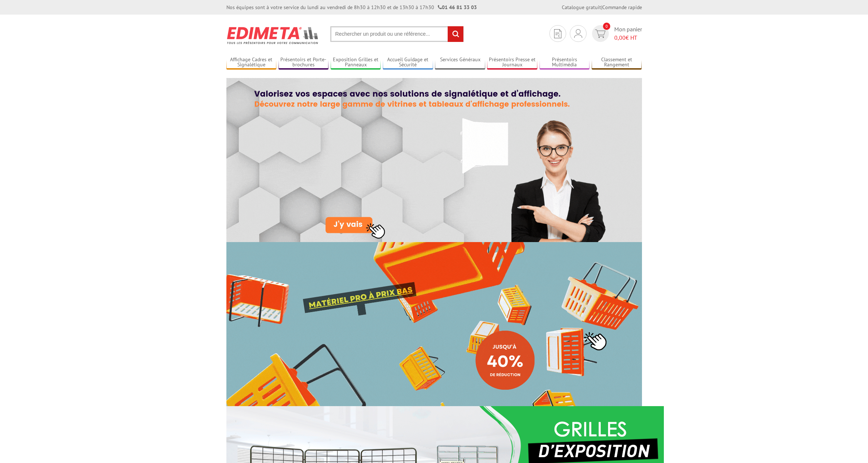 The width and height of the screenshot is (868, 463). What do you see at coordinates (606, 26) in the screenshot?
I see `span: 0` at bounding box center [606, 26].